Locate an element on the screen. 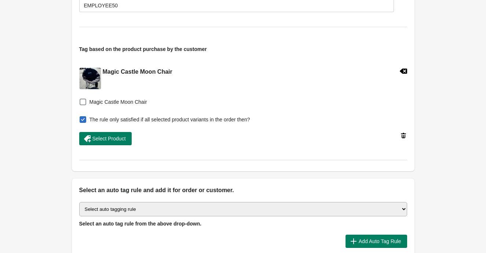 Image resolution: width=486 pixels, height=253 pixels. h2: Select an auto tag rule and add it for order or customer. is located at coordinates (243, 191).